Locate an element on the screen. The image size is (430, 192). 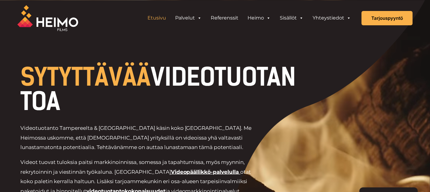
a: Referenssit is located at coordinates (225, 18).